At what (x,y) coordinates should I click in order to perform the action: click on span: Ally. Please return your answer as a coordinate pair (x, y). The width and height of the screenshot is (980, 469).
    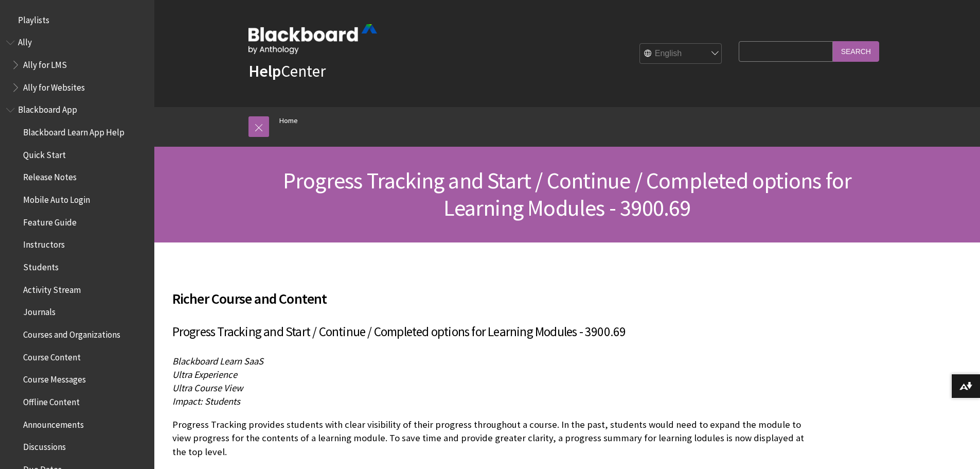
    Looking at the image, I should click on (25, 40).